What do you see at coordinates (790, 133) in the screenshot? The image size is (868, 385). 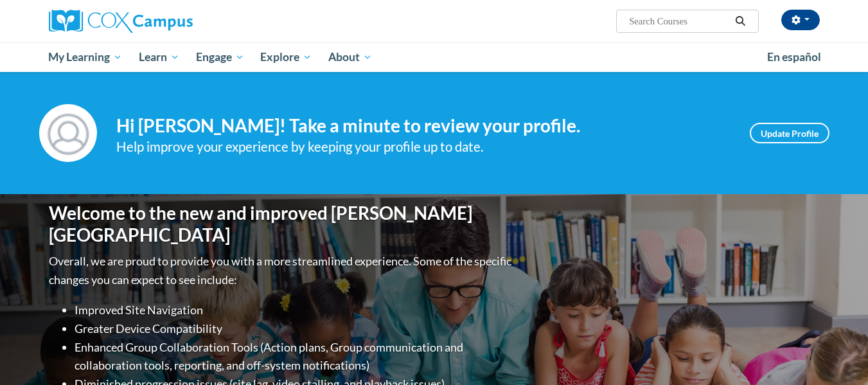 I see `a: Update Profile` at bounding box center [790, 133].